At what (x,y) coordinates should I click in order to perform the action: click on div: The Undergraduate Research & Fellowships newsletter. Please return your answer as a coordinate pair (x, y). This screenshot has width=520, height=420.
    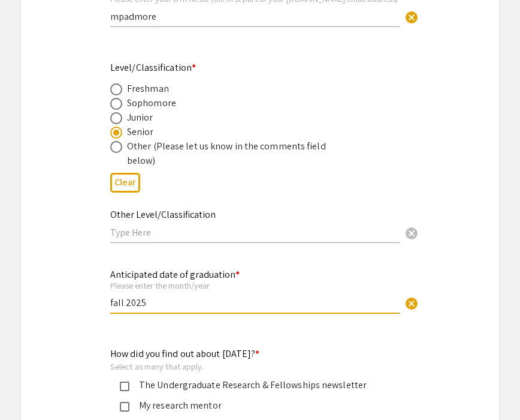
    Looking at the image, I should click on (256, 385).